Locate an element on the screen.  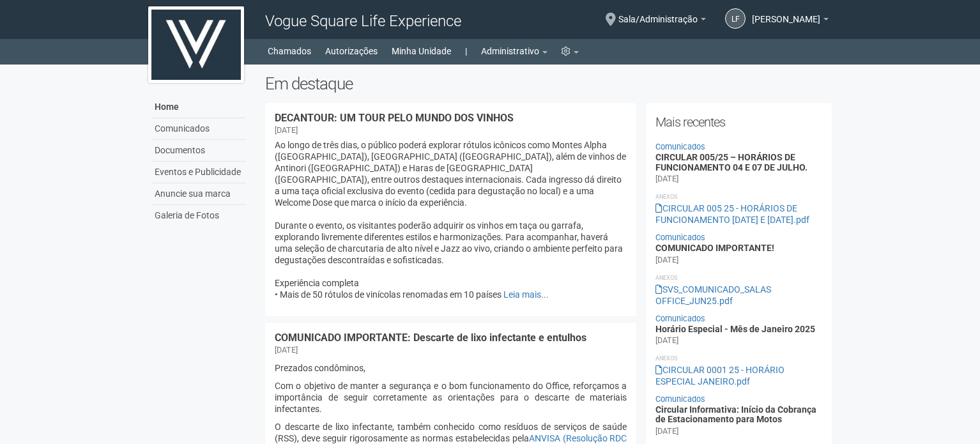
a: Sala/Administração is located at coordinates (662, 21).